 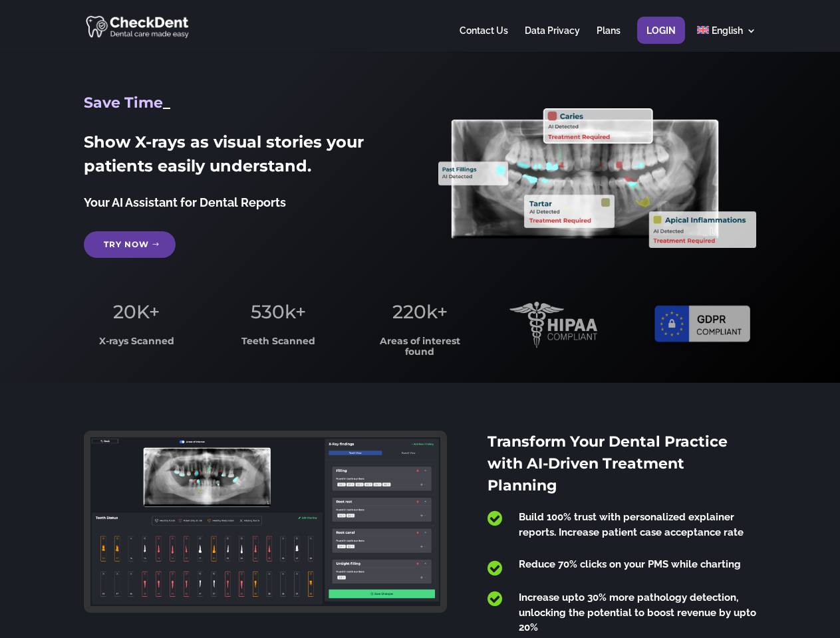 I want to click on a: Try Now, so click(x=130, y=245).